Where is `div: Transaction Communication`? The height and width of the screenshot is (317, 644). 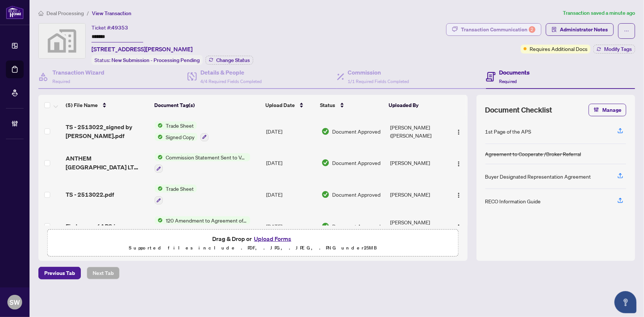
div: Transaction Communication is located at coordinates (498, 29).